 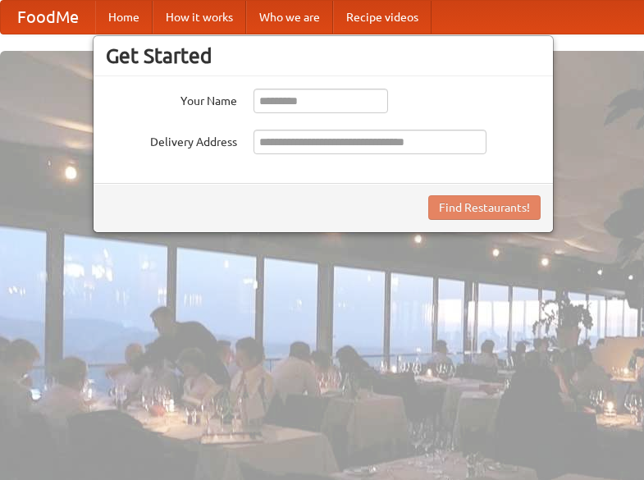 What do you see at coordinates (124, 17) in the screenshot?
I see `a: Home` at bounding box center [124, 17].